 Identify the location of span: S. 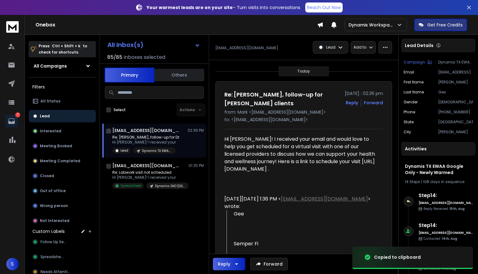
(12, 264).